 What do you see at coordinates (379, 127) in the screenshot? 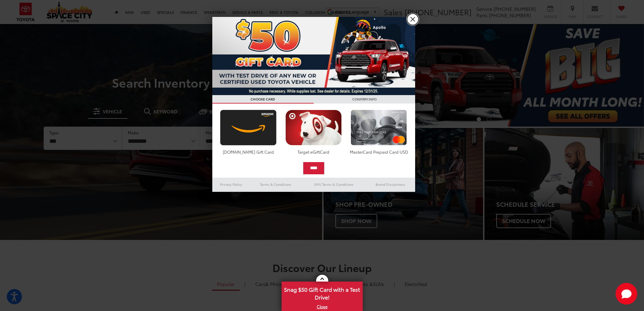
I see `img: mastercard.png` at bounding box center [379, 127].